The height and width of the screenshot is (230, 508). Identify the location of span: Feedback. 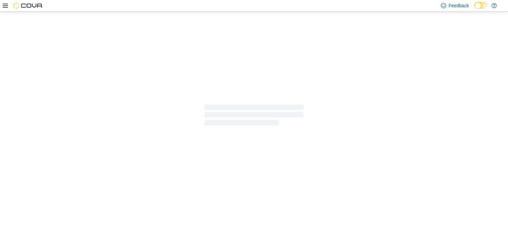
(459, 6).